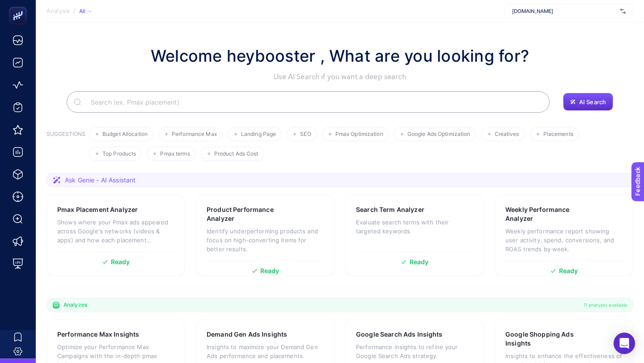  What do you see at coordinates (115, 231) in the screenshot?
I see `p: Shows where your Pmax ads appeared across Google's networks (videos & apps) and how each placemen...` at bounding box center [115, 231].